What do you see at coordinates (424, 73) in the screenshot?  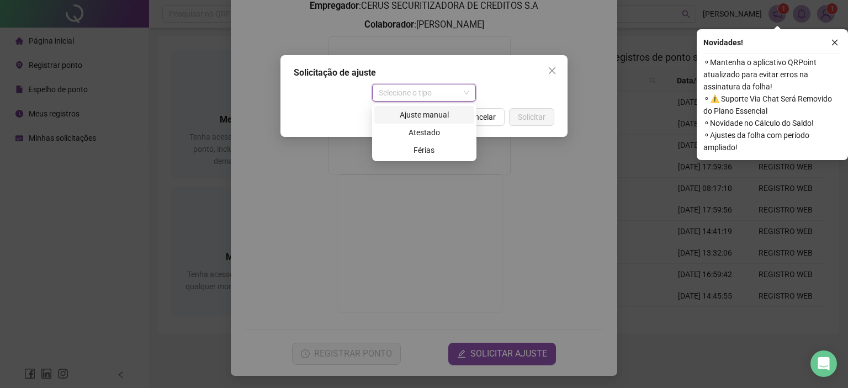 I see `div: Solicitação de ajuste` at bounding box center [424, 73].